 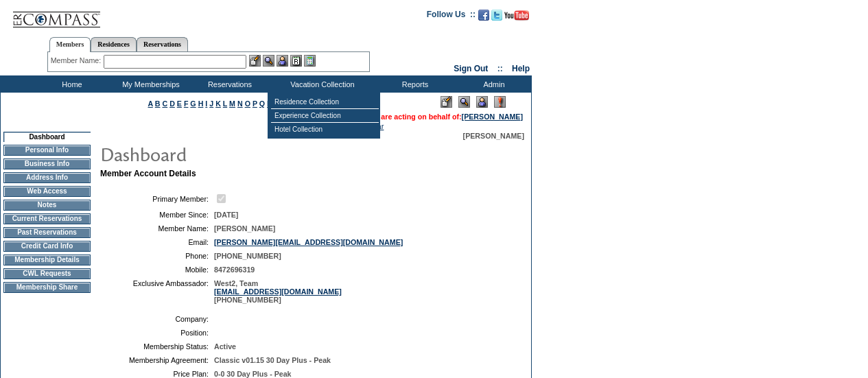 I want to click on td: Hotel Collection, so click(x=324, y=129).